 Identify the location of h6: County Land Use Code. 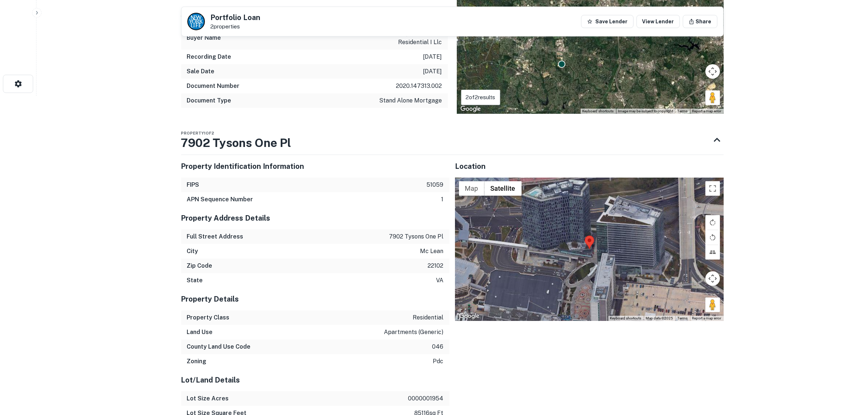
(219, 347).